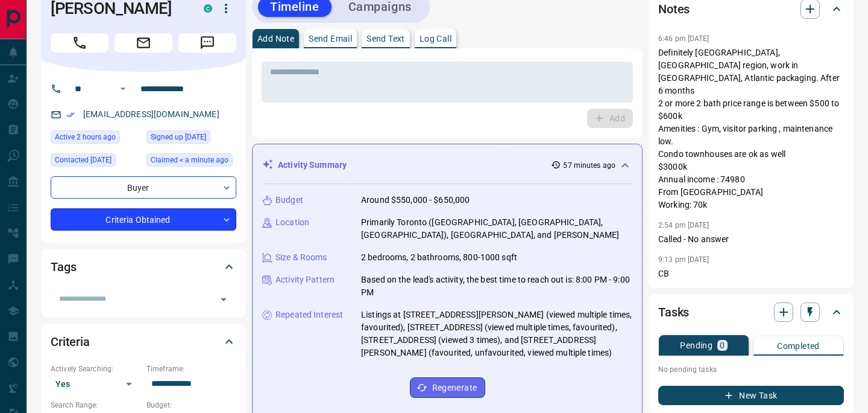 The image size is (868, 413). What do you see at coordinates (589, 166) in the screenshot?
I see `p: 57 minutes ago` at bounding box center [589, 166].